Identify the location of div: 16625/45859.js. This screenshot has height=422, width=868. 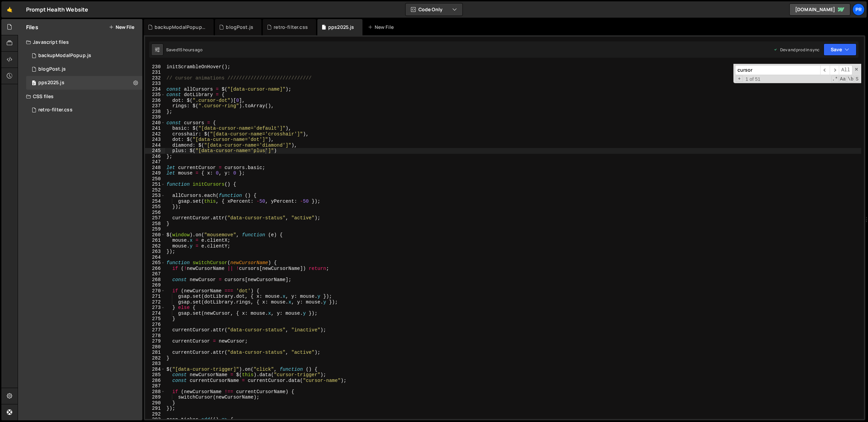
(84, 69).